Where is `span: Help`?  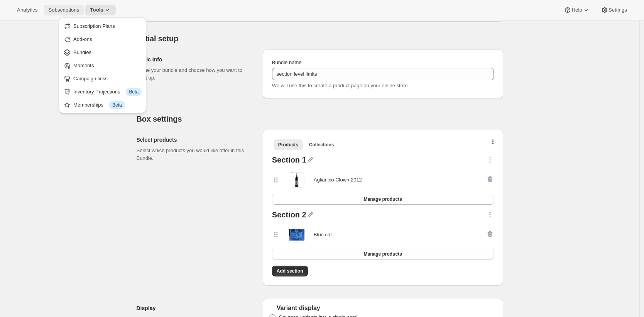
span: Help is located at coordinates (577, 10).